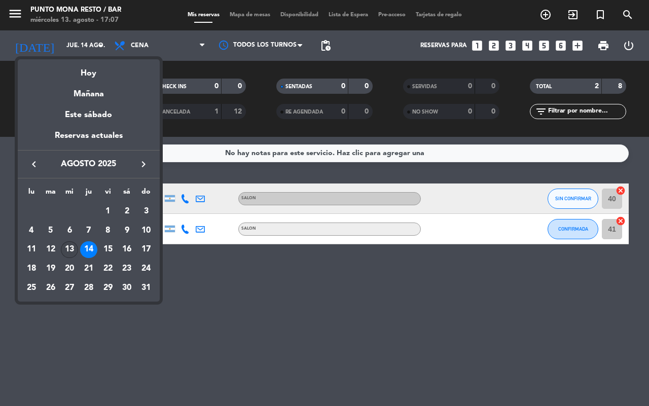 This screenshot has height=406, width=649. What do you see at coordinates (69, 288) in the screenshot?
I see `td: 27 de agosto de 2025` at bounding box center [69, 288].